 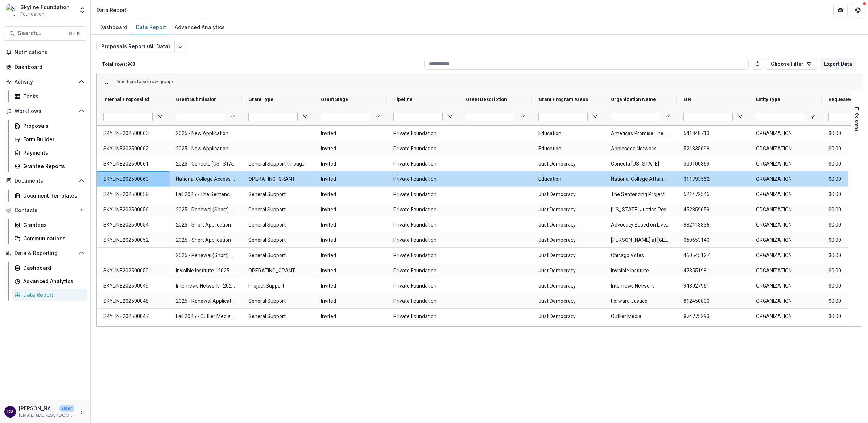 What do you see at coordinates (206, 255) in the screenshot?
I see `span: 2025 - Renewal (Short) Application - Chicago Votes` at bounding box center [206, 255].